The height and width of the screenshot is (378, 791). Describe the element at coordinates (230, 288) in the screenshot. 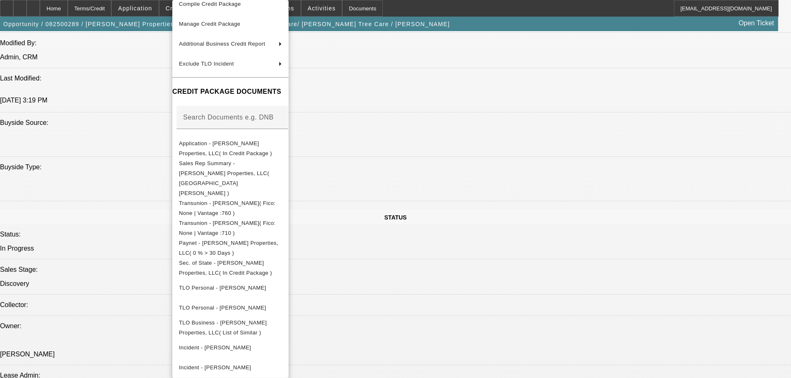

I see `button: TLO Personal - Truelove, Melissa` at that location.